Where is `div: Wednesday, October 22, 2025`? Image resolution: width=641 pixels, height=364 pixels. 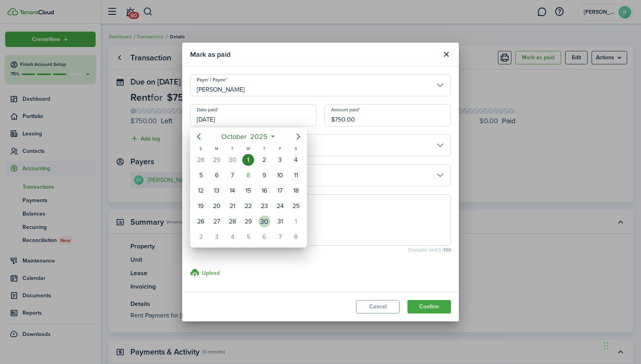
div: Wednesday, October 22, 2025 is located at coordinates (248, 206).